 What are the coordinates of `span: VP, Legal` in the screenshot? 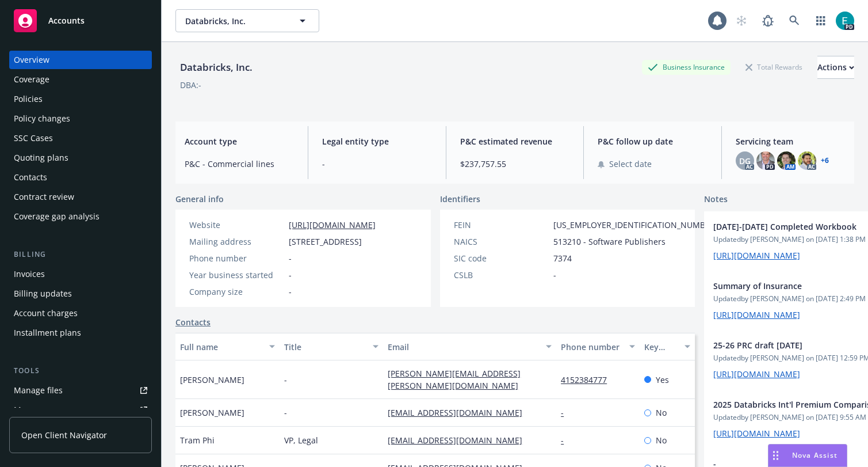 It's located at (301, 440).